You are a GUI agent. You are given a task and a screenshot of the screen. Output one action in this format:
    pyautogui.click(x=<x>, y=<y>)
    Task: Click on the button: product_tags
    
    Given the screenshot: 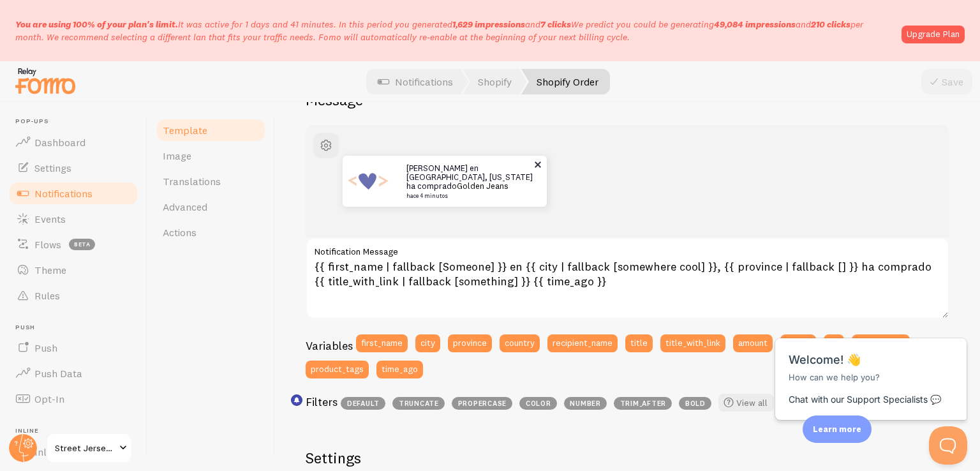 What is the action you would take?
    pyautogui.click(x=336, y=369)
    